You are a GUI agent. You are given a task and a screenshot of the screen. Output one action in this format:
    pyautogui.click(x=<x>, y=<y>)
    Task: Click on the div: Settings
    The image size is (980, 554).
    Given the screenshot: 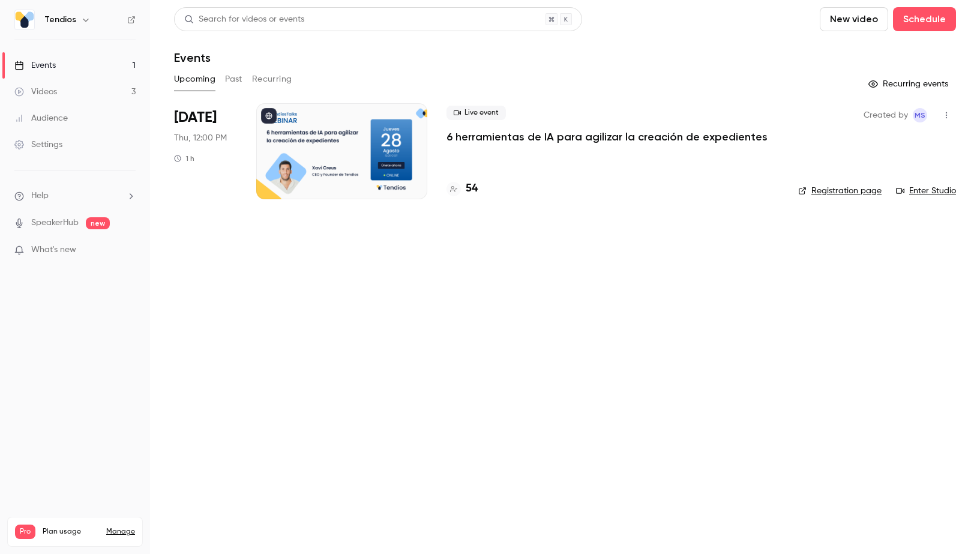 What is the action you would take?
    pyautogui.click(x=38, y=144)
    